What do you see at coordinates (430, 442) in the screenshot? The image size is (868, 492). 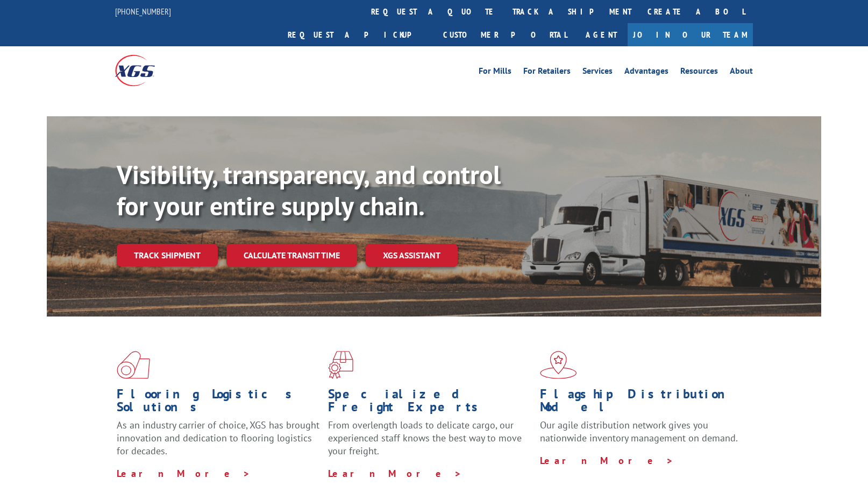 I see `p: From overlength loads to delicate cargo, our experienced staff knows the best way to move your fr...` at bounding box center [430, 442].